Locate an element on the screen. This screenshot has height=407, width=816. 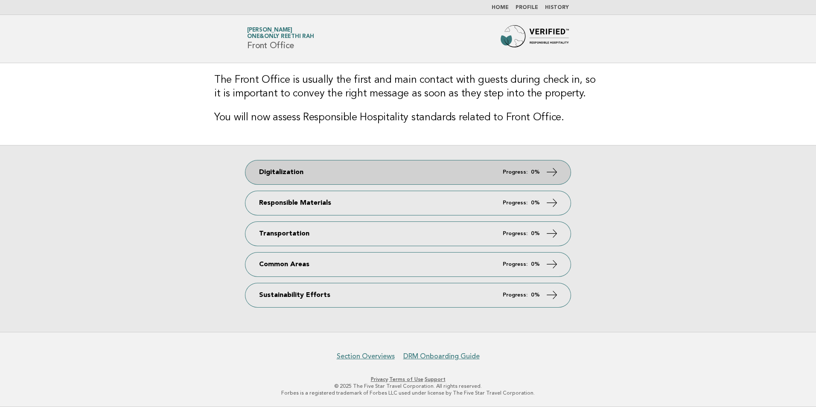
a: DRM Onboarding Guide is located at coordinates (441, 356).